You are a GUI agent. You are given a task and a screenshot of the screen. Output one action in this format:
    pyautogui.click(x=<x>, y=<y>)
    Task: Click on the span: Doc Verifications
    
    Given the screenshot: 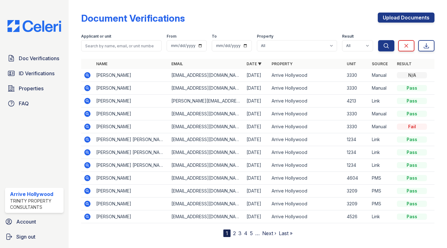 What is the action you would take?
    pyautogui.click(x=39, y=58)
    